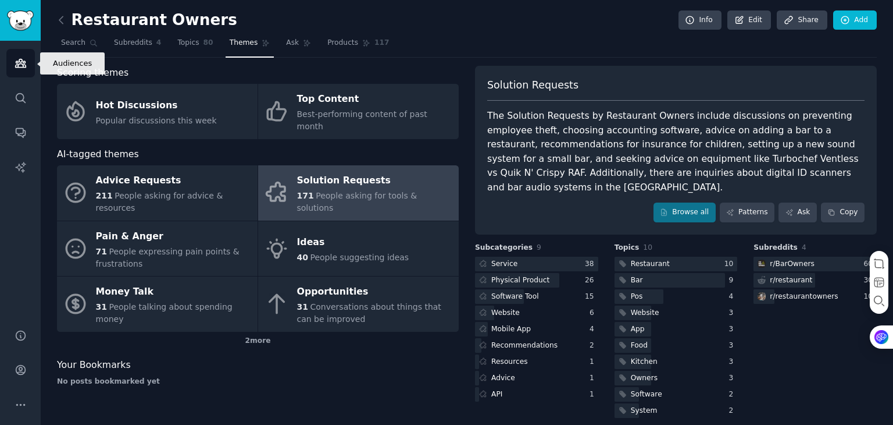  Describe the element at coordinates (676, 377) in the screenshot. I see `a: Owners3` at that location.